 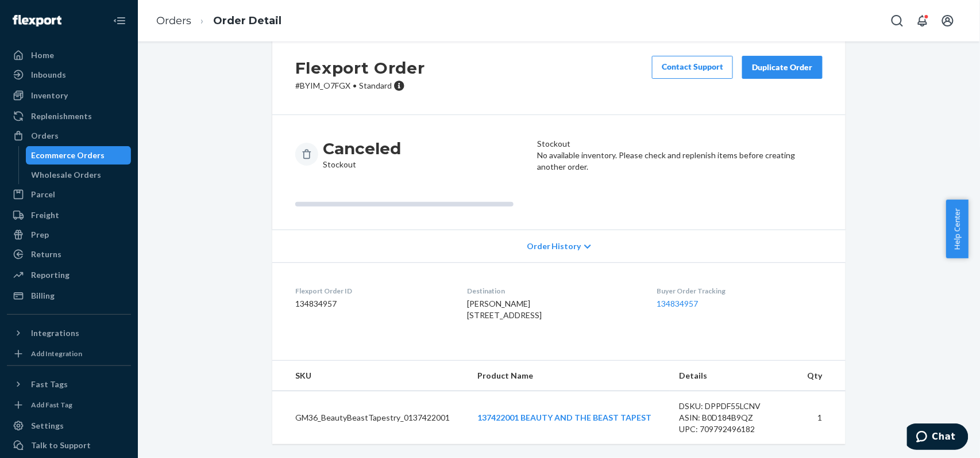 I want to click on div: Integrations, so click(x=55, y=333).